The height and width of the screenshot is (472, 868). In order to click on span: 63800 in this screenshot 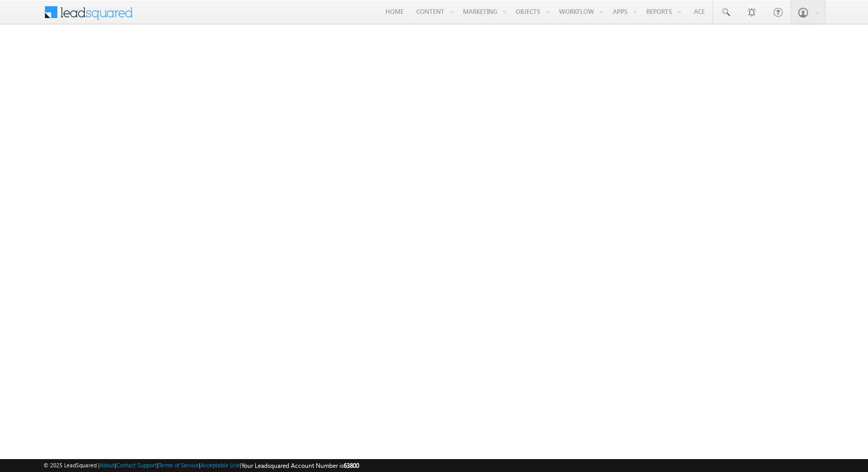, I will do `click(351, 465)`.